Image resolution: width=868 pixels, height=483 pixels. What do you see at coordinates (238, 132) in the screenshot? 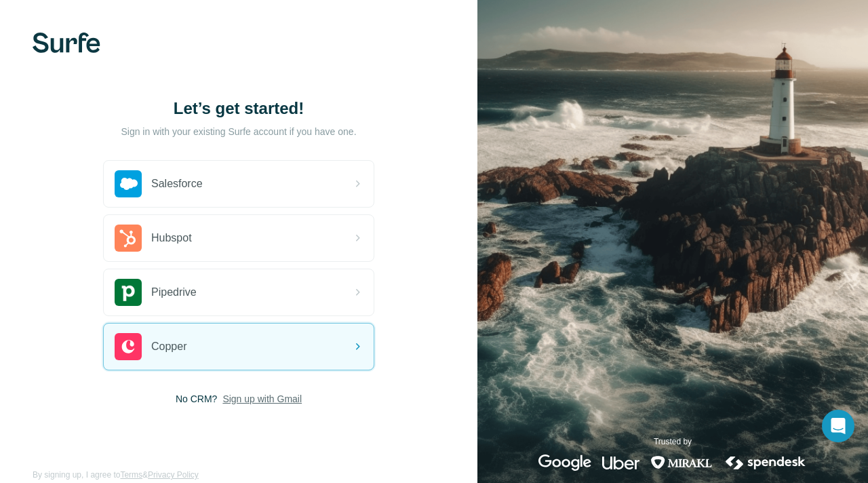
I see `p: Sign in with your existing Surfe account if you have one.` at bounding box center [238, 132].